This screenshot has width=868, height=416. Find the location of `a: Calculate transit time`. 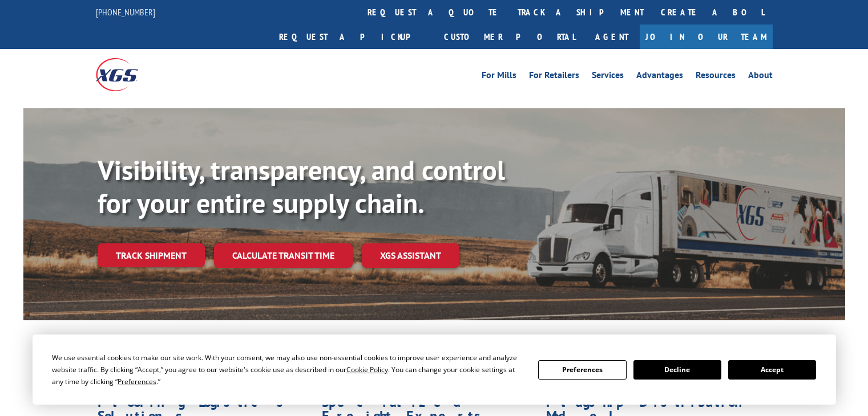

a: Calculate transit time is located at coordinates (283, 255).